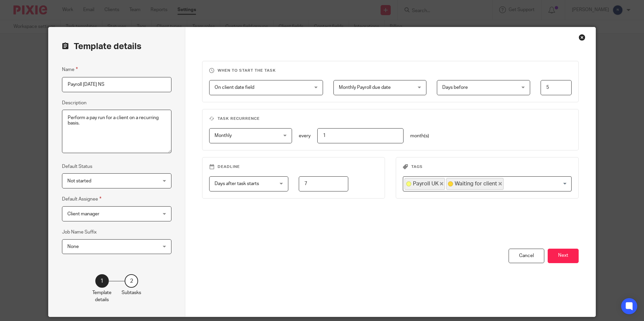 Image resolution: width=644 pixels, height=321 pixels. I want to click on button: Deselect Waiting for client, so click(500, 184).